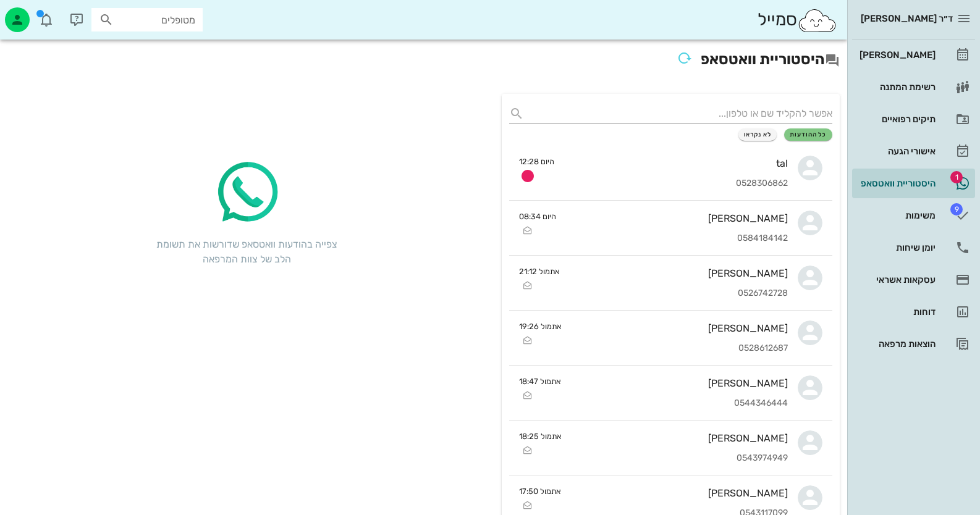  Describe the element at coordinates (540, 491) in the screenshot. I see `small: אתמול 17:50` at that location.